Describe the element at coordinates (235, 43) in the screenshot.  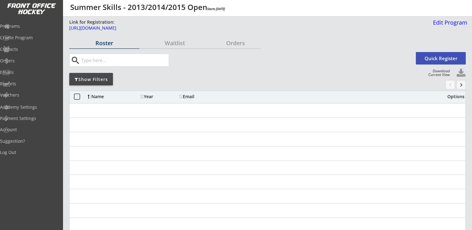
I see `div: Orders` at that location.